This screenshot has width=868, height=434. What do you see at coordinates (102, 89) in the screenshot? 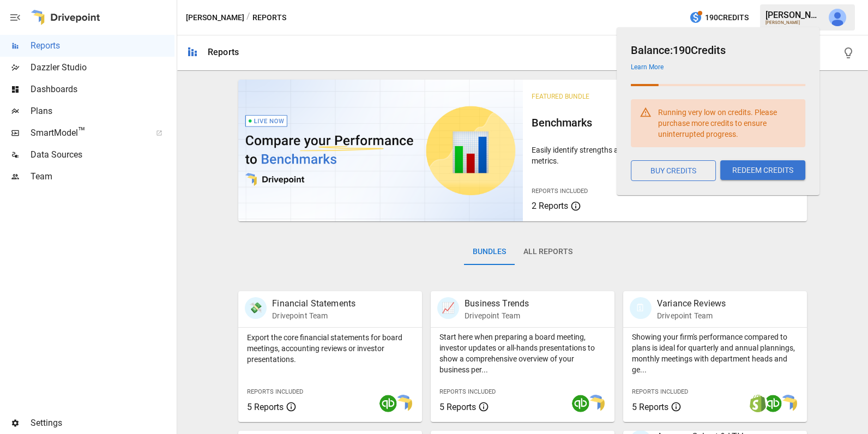
I see `span: Dashboards` at bounding box center [102, 89].